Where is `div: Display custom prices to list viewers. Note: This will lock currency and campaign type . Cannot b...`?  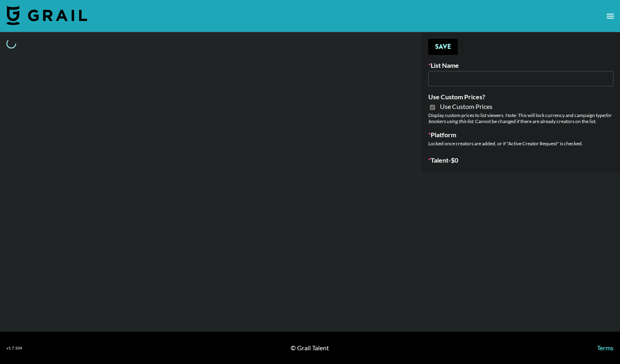 div: Display custom prices to list viewers. Note: This will lock currency and campaign type . Cannot b... is located at coordinates (520, 118).